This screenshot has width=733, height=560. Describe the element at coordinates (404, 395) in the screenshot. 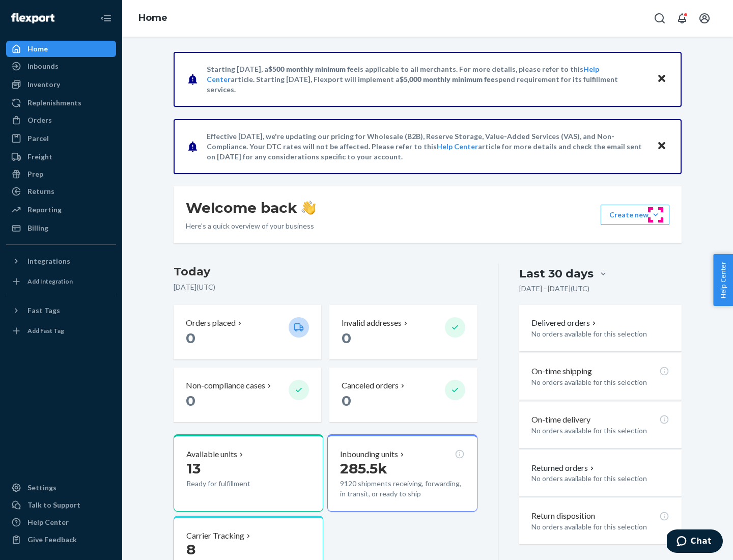

I see `button: Canceled orders 0` at that location.